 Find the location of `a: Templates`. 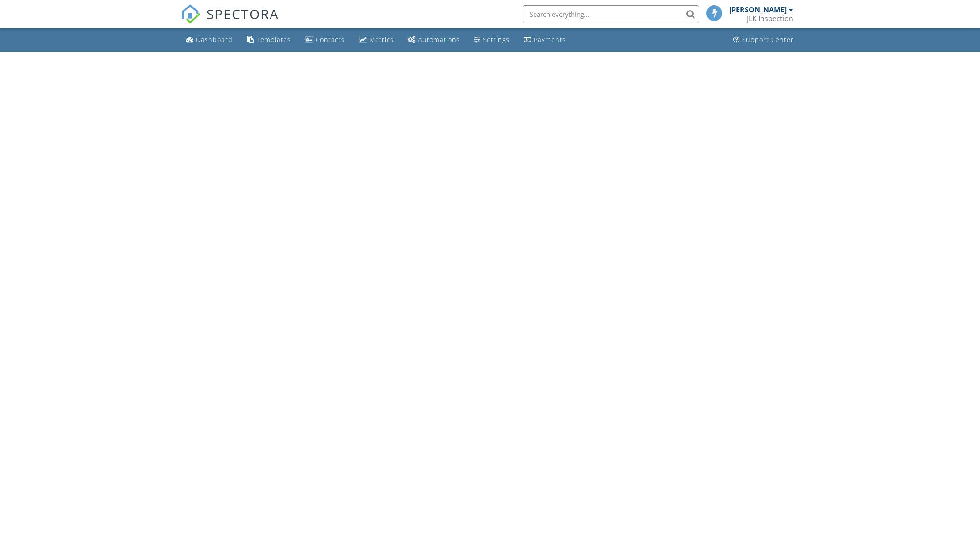

a: Templates is located at coordinates (269, 40).